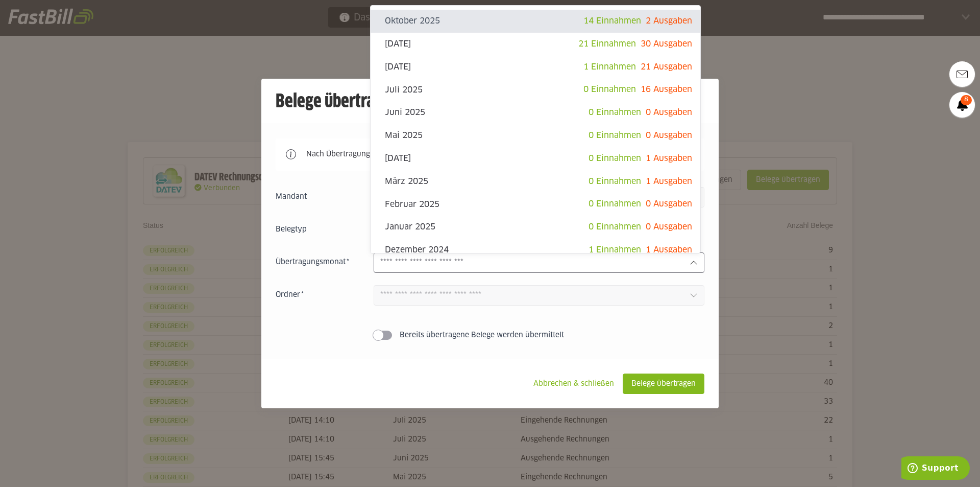  Describe the element at coordinates (536, 204) in the screenshot. I see `sl-option: Februar 2025` at that location.